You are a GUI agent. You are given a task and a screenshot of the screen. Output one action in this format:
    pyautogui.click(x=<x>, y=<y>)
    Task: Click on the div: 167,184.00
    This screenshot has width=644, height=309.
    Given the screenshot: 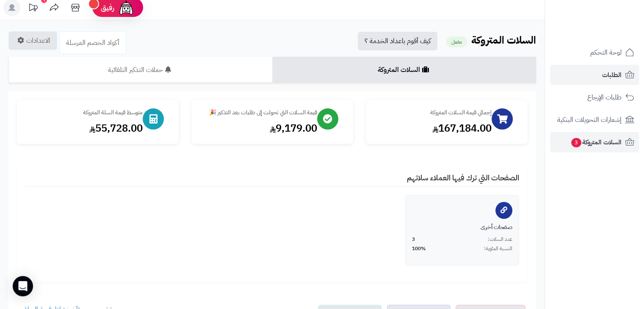 What is the action you would take?
    pyautogui.click(x=433, y=128)
    